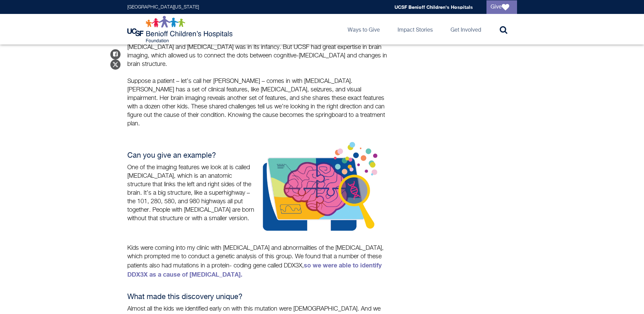 Image resolution: width=644 pixels, height=314 pixels. What do you see at coordinates (181, 29) in the screenshot?
I see `img: Logo for UCSF Benioff Children's Hospitals Foundation` at bounding box center [181, 29].